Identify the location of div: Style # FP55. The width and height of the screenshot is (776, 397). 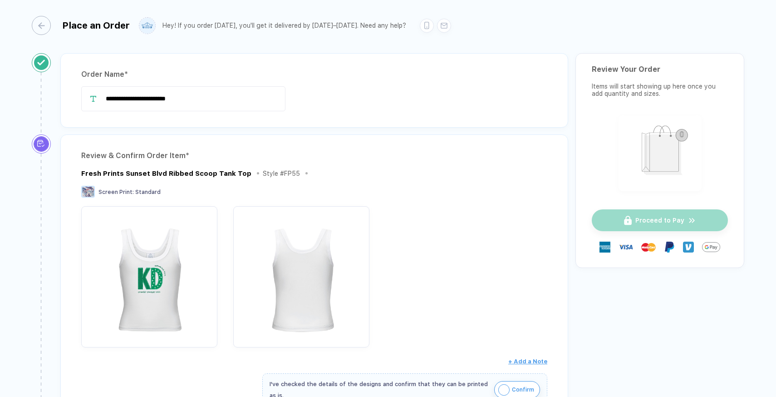
(281, 173).